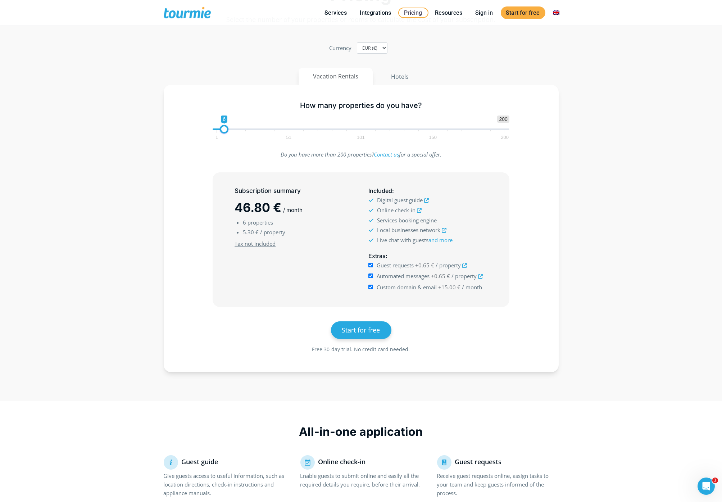  I want to click on a: Contact us, so click(387, 154).